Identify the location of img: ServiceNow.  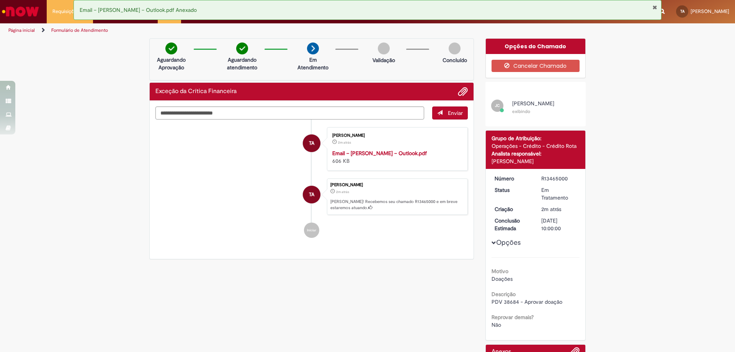
(20, 11).